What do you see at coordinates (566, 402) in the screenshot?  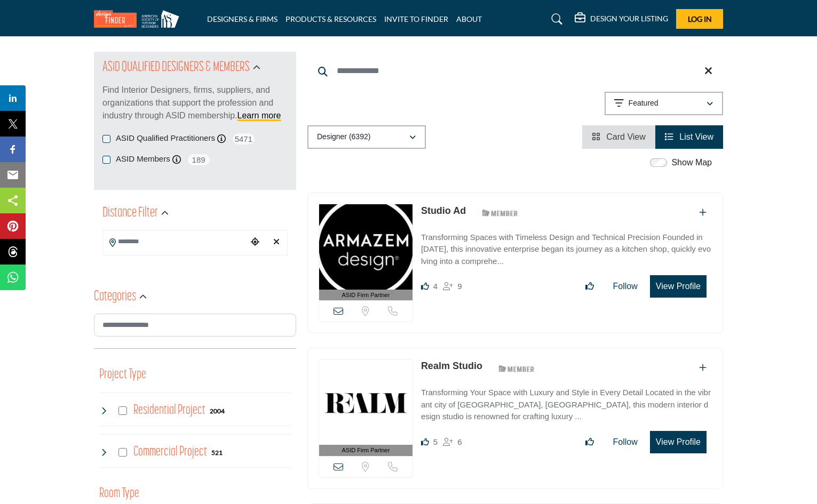 I see `a: Transforming Your Space with Luxury and Style in Every Detail Located in the vibrant city of [GEO...` at bounding box center [566, 402].